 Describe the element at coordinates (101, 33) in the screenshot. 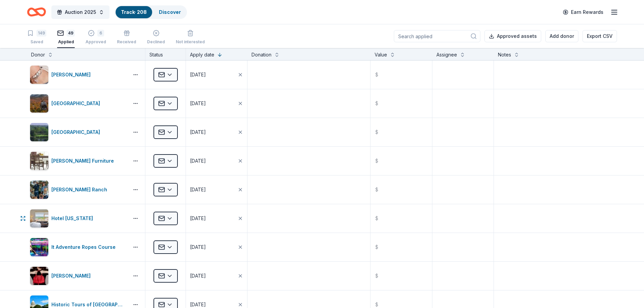

I see `div: 6` at that location.